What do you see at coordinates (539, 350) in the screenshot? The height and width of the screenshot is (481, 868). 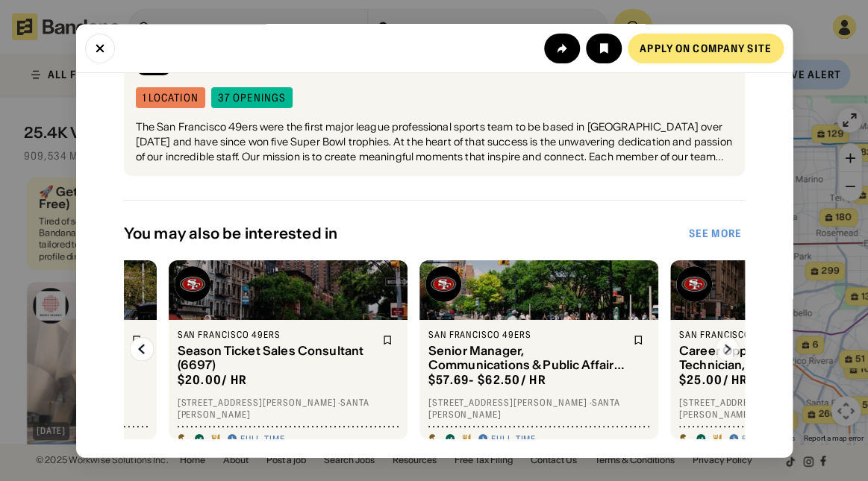 I see `a: San Francisco 49ers logoSan Francisco 49ersSenior Manager, Communications & Public Affairs (6693)...` at bounding box center [539, 350].